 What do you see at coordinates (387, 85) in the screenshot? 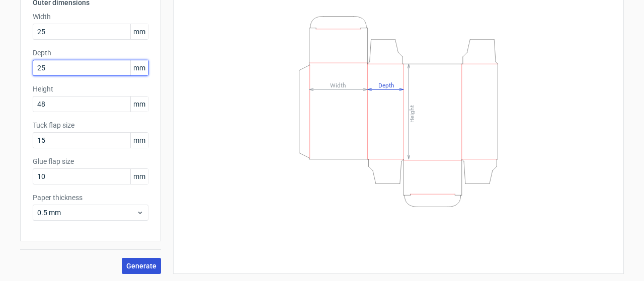
I see `tspan: Depth` at bounding box center [387, 85].